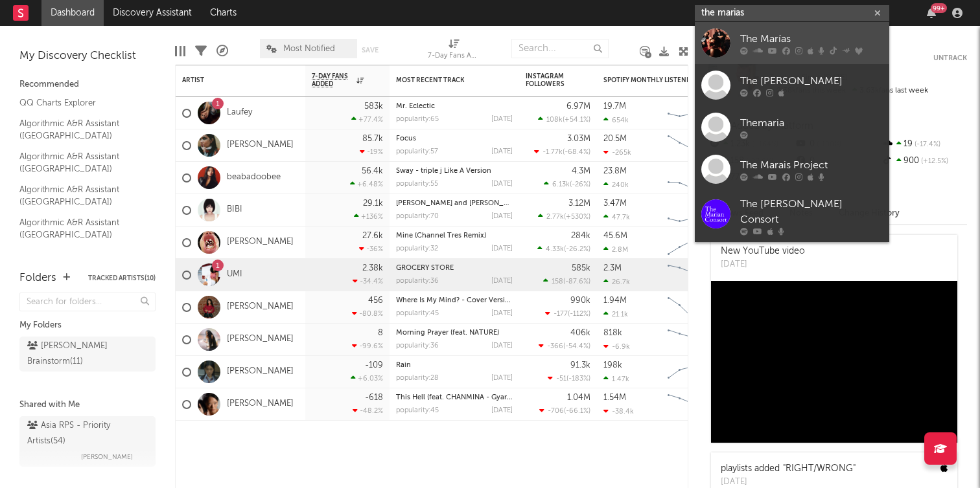 This screenshot has width=980, height=488. I want to click on div: -6.9k, so click(616, 346).